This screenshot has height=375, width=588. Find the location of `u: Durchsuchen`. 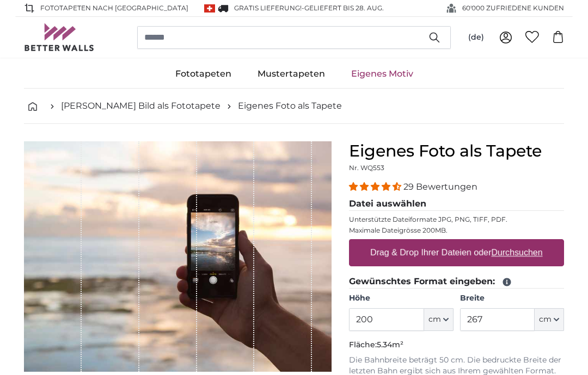

u: Durchsuchen is located at coordinates (518, 252).